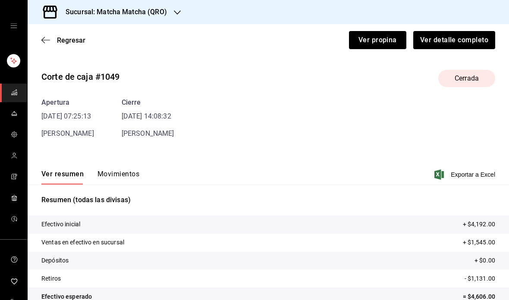 The image size is (509, 300). I want to click on span: Exportar a Excel, so click(465, 175).